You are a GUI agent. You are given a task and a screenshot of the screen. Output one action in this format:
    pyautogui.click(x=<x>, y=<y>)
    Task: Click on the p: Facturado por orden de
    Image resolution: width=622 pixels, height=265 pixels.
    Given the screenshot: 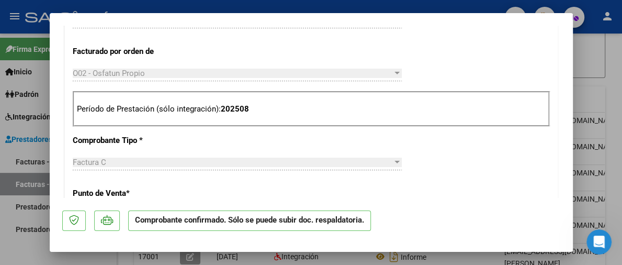 What is the action you would take?
    pyautogui.click(x=144, y=51)
    